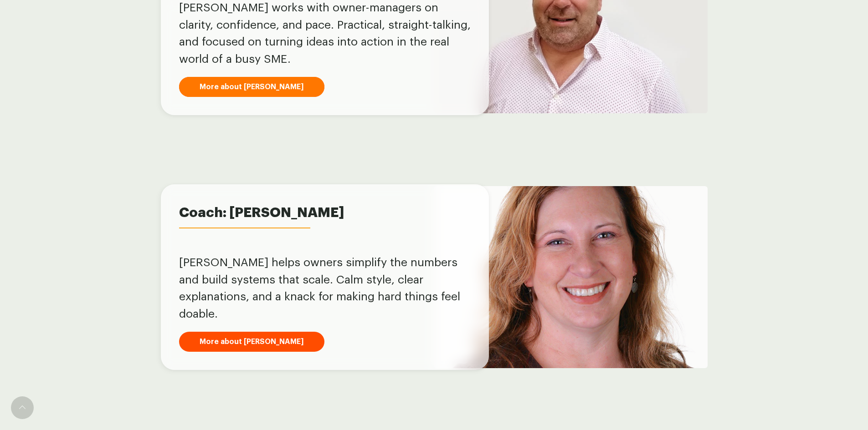  I want to click on img: Josie Adlam-1, so click(571, 277).